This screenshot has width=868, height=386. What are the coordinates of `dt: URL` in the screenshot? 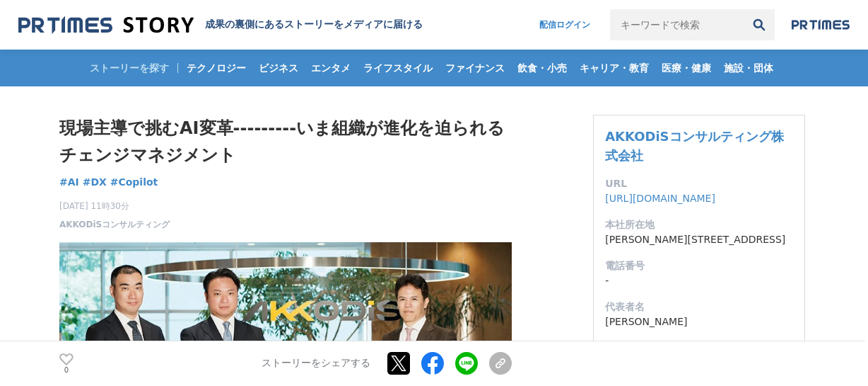 It's located at (699, 183).